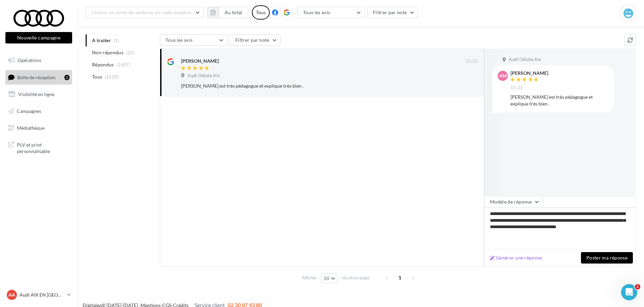 This screenshot has height=307, width=644. I want to click on a: Opérations, so click(39, 60).